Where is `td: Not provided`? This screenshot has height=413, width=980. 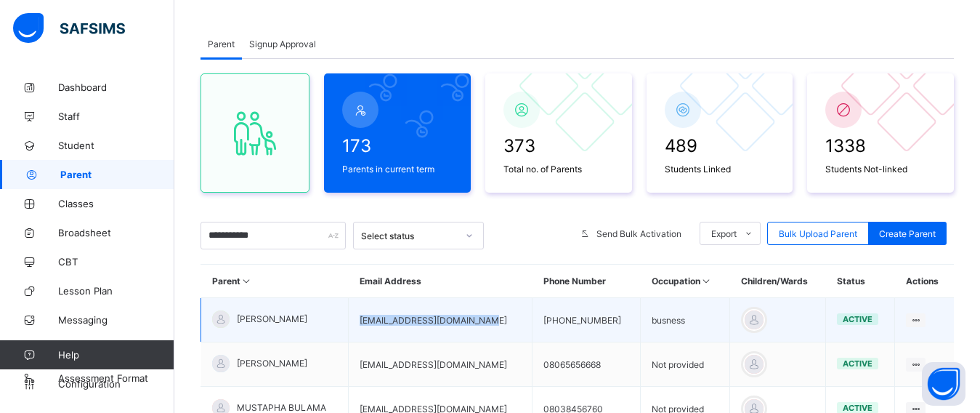
td: Not provided is located at coordinates (685, 364).